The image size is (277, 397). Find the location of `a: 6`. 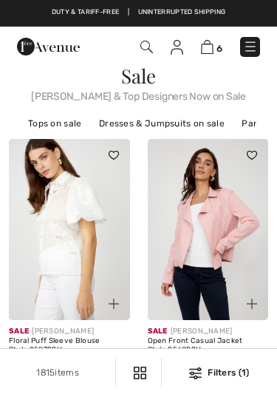

a: 6 is located at coordinates (212, 47).